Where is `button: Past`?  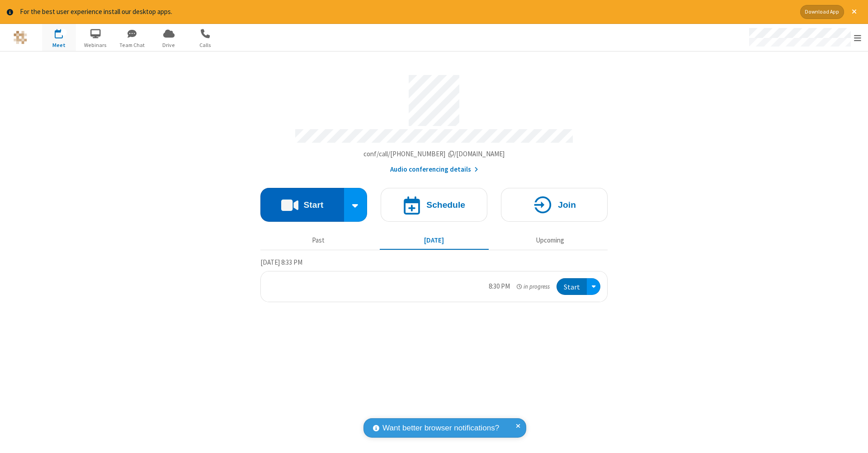 button: Past is located at coordinates (319, 241).